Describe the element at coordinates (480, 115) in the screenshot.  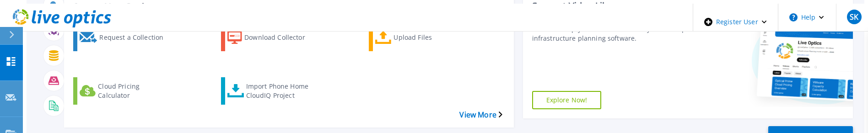
I see `a: View More` at that location.